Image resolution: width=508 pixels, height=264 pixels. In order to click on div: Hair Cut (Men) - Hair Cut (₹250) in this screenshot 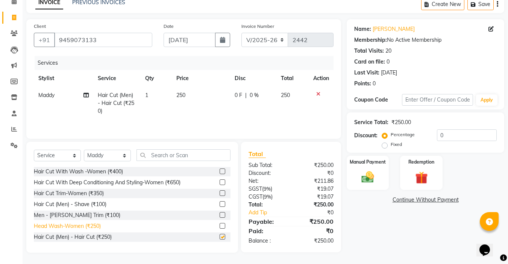, I will do `click(73, 237)`.